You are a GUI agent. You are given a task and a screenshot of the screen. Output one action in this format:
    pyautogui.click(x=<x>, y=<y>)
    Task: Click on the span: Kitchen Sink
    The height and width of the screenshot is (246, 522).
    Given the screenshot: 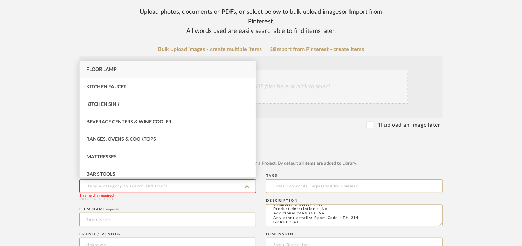 What is the action you would take?
    pyautogui.click(x=103, y=105)
    